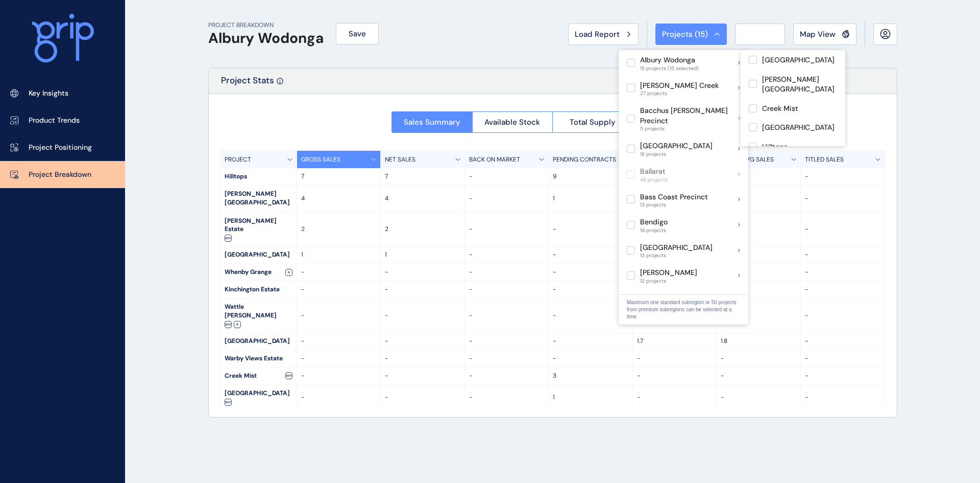 This screenshot has width=980, height=483. Describe the element at coordinates (247, 83) in the screenshot. I see `p: Project Stats` at that location.